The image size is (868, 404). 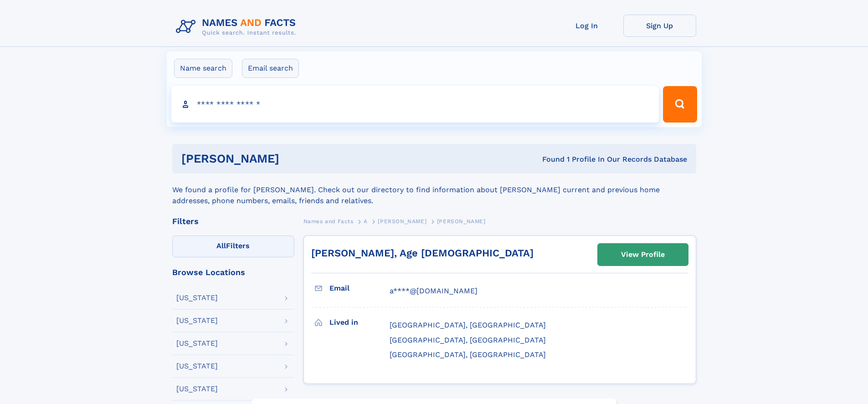 I want to click on button: Search Button, so click(x=680, y=104).